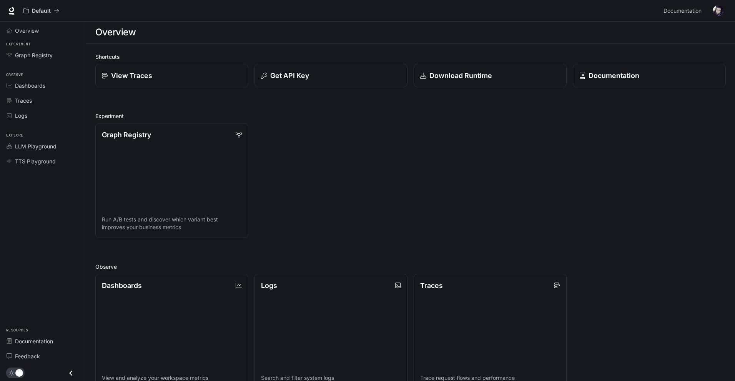  I want to click on h2: Experiment, so click(410, 116).